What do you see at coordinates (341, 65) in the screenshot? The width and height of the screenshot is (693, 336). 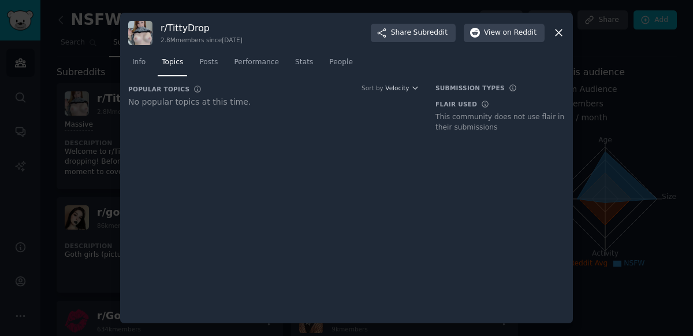 I see `a: People` at bounding box center [341, 65].